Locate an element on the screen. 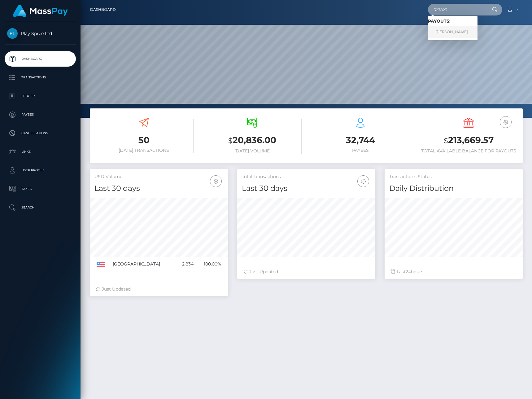  p: Search is located at coordinates (40, 208).